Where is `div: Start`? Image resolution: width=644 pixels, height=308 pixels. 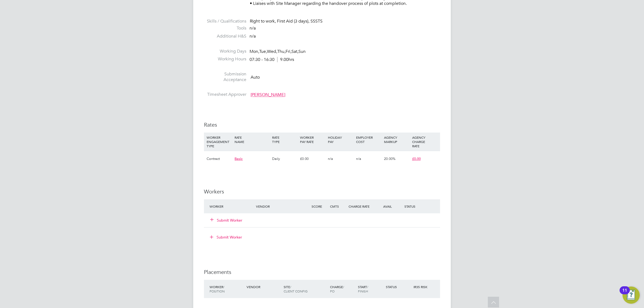 div: Start is located at coordinates (371, 289).